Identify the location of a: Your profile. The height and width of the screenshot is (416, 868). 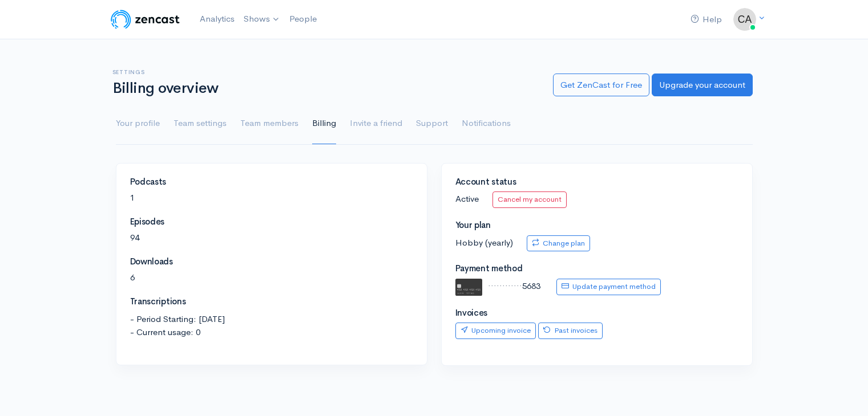
(137, 124).